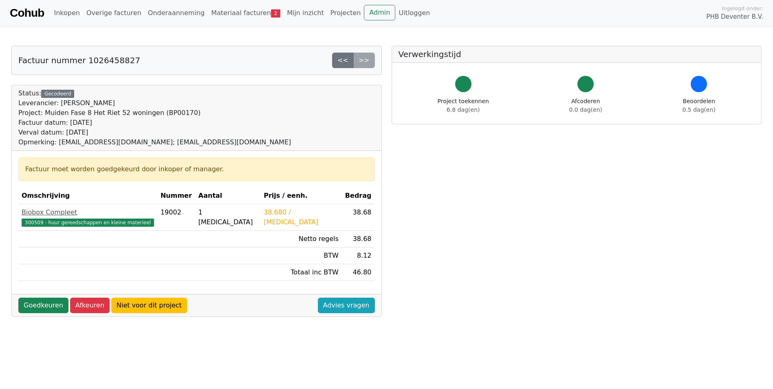  What do you see at coordinates (114, 13) in the screenshot?
I see `a: Overige facturen` at bounding box center [114, 13].